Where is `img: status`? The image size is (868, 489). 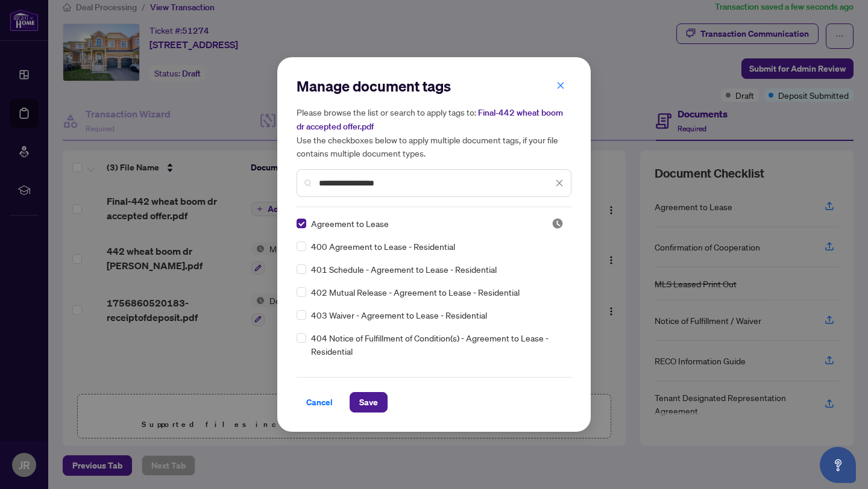
img: status is located at coordinates (557, 223).